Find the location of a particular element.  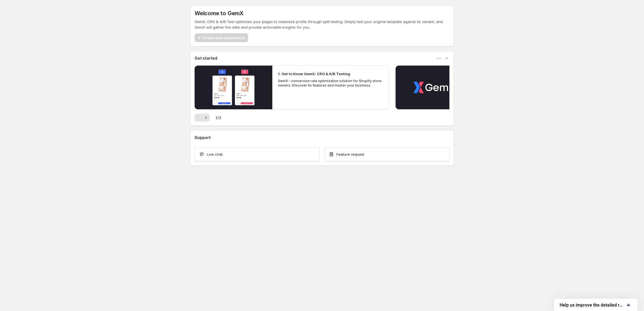

button: Show survey - Help us improve the detailed report for A/B campaigns is located at coordinates (596, 305).